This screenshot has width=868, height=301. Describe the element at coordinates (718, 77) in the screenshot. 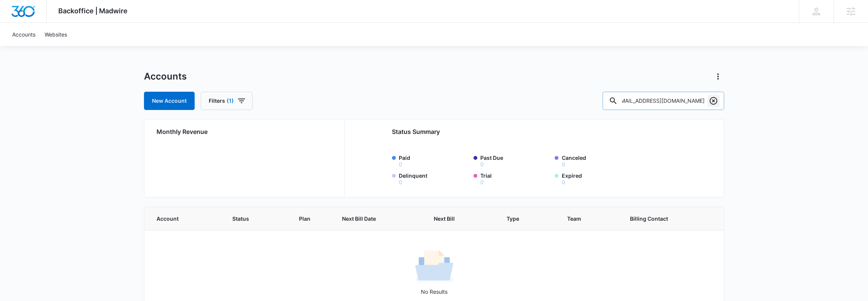

I see `button: Actions` at that location.